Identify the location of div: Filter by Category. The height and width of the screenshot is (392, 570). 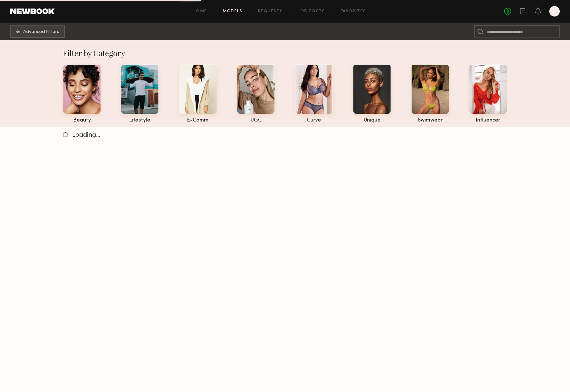
(285, 53).